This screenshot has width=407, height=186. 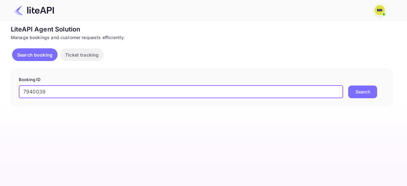 I want to click on input: Enter Booking ID (e.g., 63782194), so click(x=181, y=92).